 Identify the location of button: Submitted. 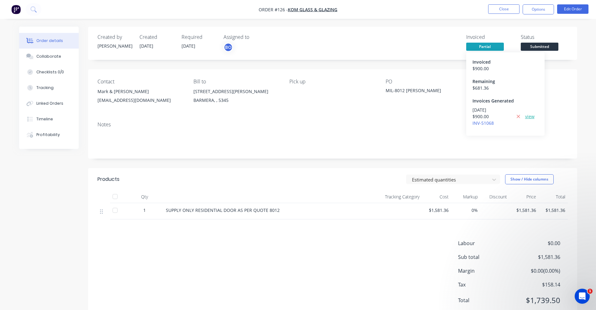
(539, 47).